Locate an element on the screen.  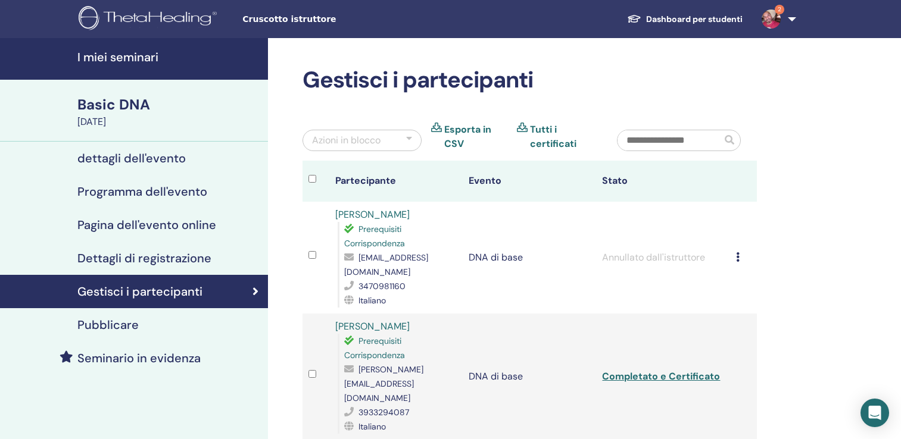
h2: Gestisci i partecipanti is located at coordinates (529, 80).